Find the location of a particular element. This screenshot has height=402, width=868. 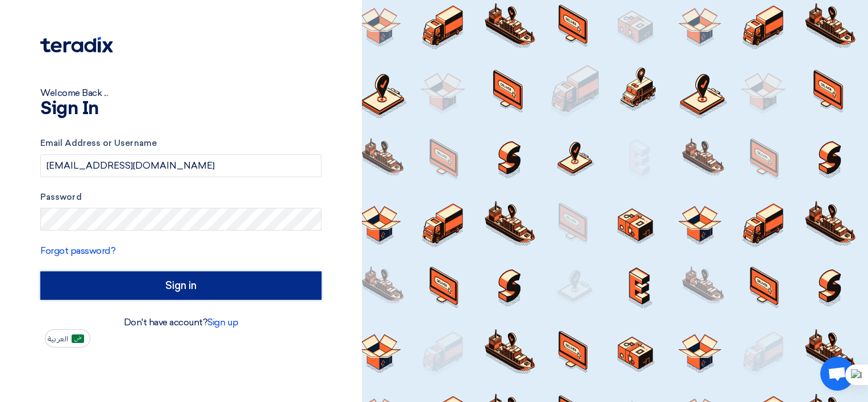

img: ar-AR.png is located at coordinates (78, 338).